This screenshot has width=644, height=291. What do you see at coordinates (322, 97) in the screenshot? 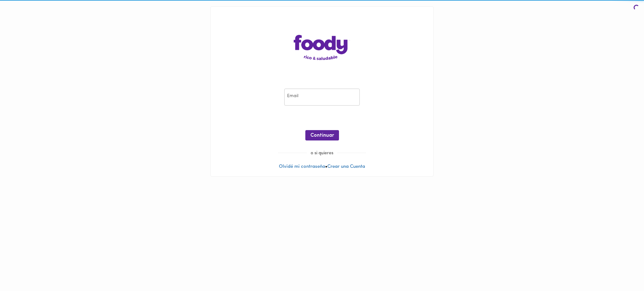
I see `input: pepitoperez@gmail.com` at bounding box center [322, 97].